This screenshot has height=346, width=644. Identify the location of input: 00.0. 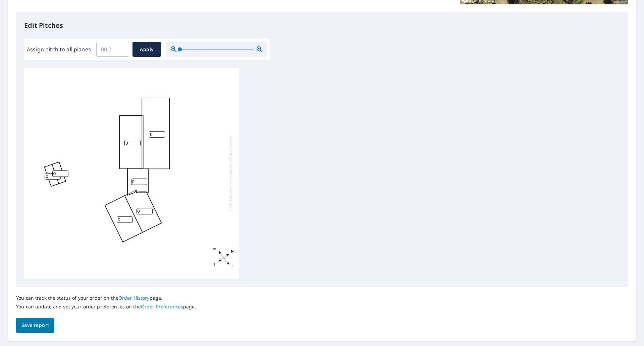
(112, 50).